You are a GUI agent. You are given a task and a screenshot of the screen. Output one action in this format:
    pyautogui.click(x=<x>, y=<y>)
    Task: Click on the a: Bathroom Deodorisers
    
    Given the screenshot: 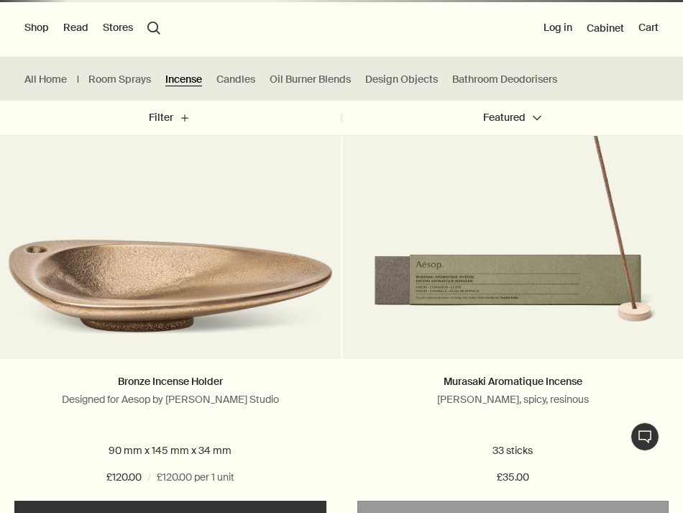 What is the action you would take?
    pyautogui.click(x=505, y=79)
    